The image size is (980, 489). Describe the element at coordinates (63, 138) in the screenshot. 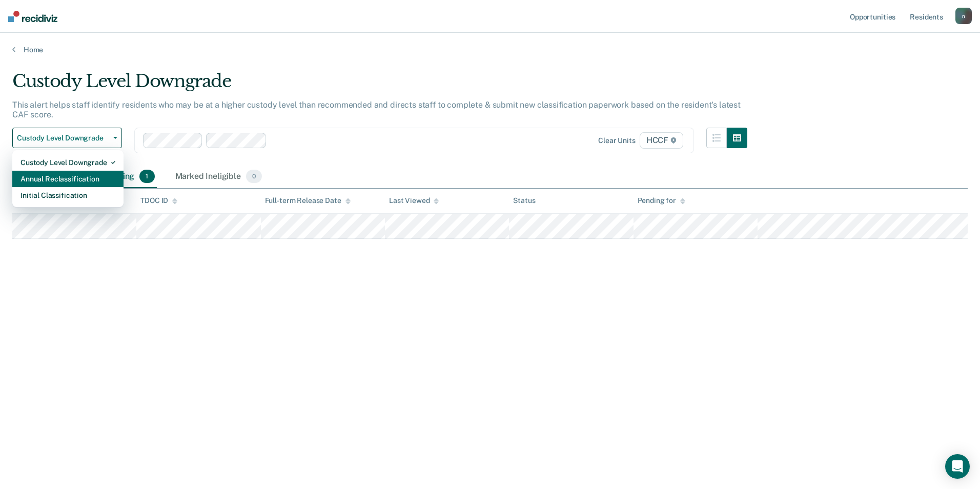

I see `span: Custody Level Downgrade` at that location.